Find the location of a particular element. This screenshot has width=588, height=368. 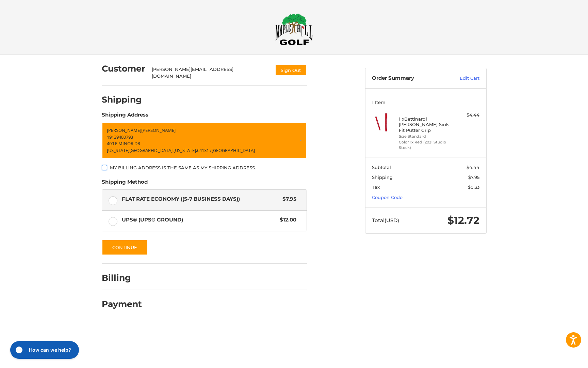

a: Edit Cart is located at coordinates (462, 79).